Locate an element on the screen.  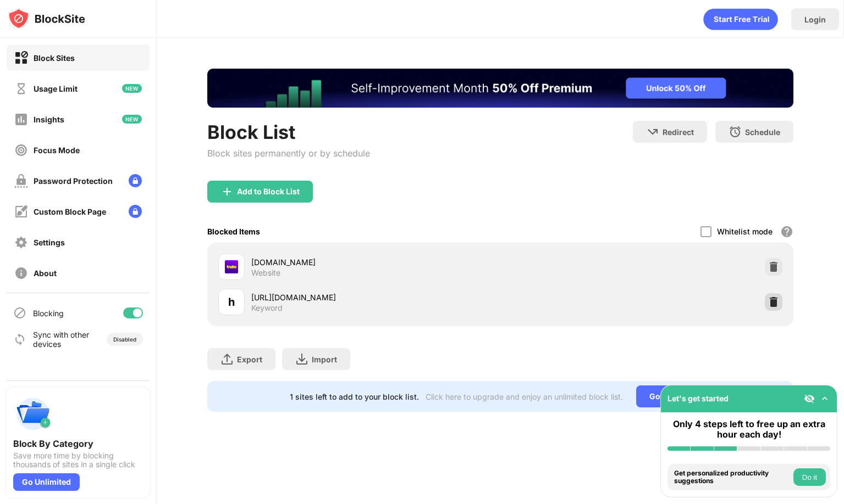
img: about-off.svg is located at coordinates (21, 273).